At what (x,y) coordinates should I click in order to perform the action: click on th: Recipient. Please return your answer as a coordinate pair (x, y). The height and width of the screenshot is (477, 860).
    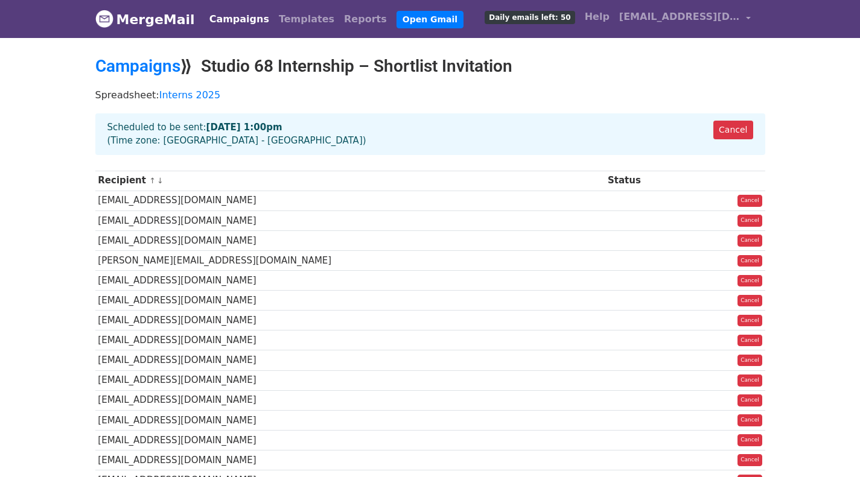
    Looking at the image, I should click on (350, 180).